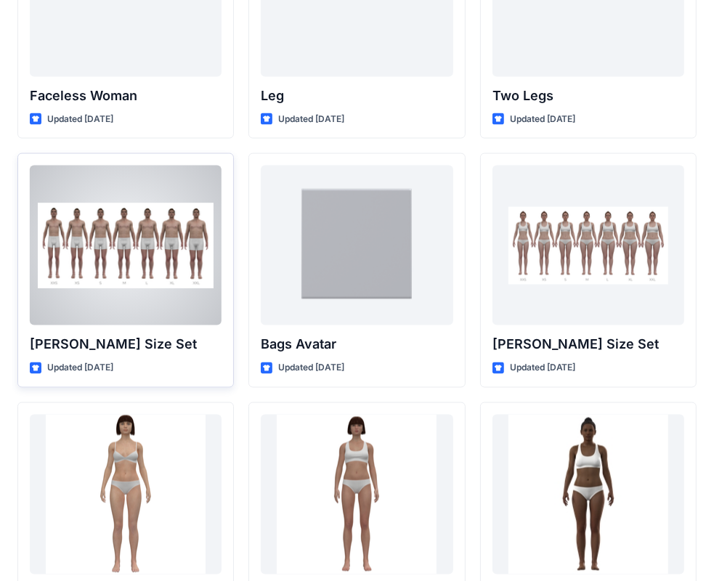  I want to click on a: Oliver Size Set, so click(126, 245).